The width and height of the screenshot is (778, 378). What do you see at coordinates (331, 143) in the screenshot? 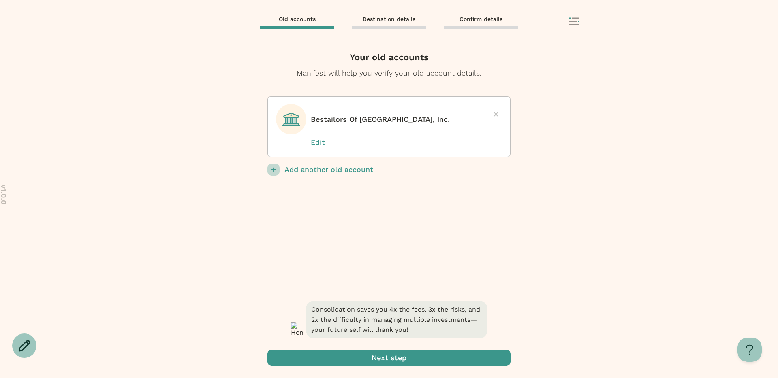
I see `p: Edit` at bounding box center [331, 143].